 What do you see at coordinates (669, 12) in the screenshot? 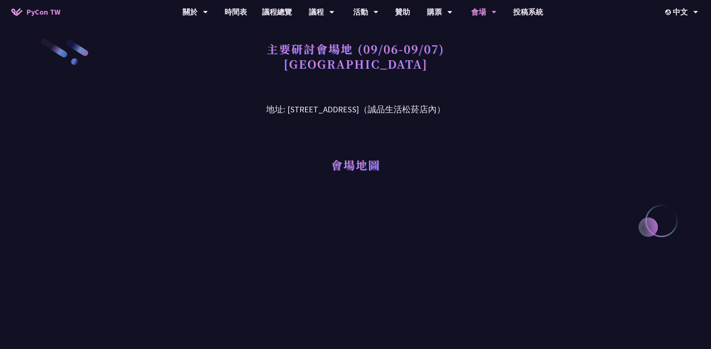
I see `img: Locale Icon` at bounding box center [669, 12].